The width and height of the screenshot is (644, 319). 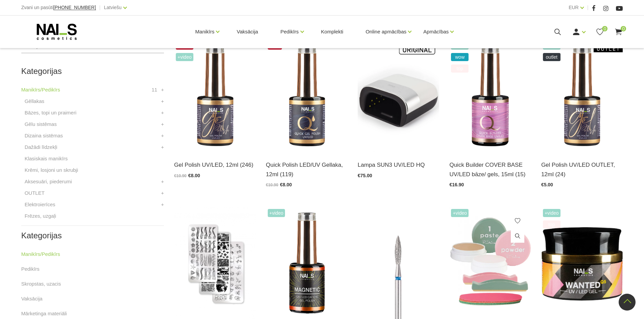 What do you see at coordinates (59, 7) in the screenshot?
I see `div: Zvani un pasūti` at bounding box center [59, 7].